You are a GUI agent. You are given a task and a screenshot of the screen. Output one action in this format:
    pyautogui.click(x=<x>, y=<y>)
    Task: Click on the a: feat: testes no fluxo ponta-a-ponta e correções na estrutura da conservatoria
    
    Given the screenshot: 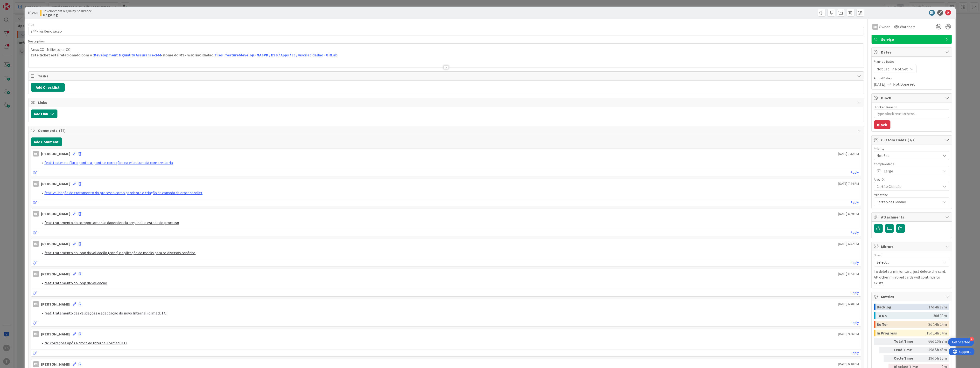 What is the action you would take?
    pyautogui.click(x=109, y=163)
    